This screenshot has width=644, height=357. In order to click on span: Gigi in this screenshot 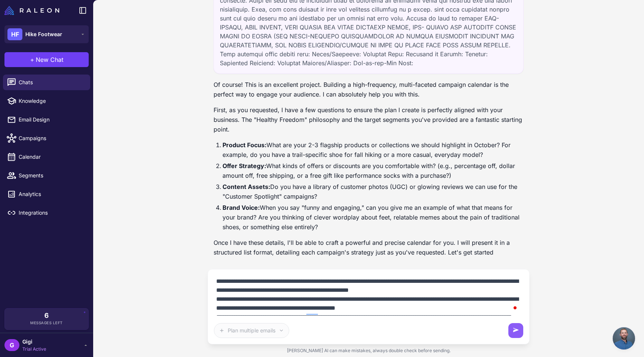, I will do `click(34, 342)`.